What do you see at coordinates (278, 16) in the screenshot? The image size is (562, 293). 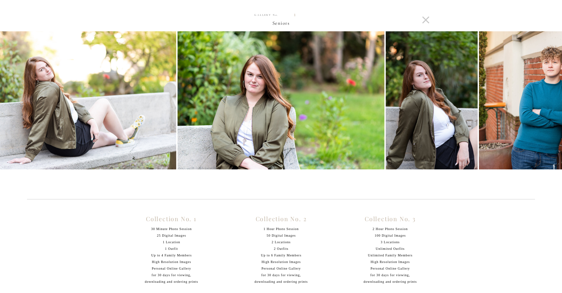 I see `a: GALLERY No.` at bounding box center [278, 16].